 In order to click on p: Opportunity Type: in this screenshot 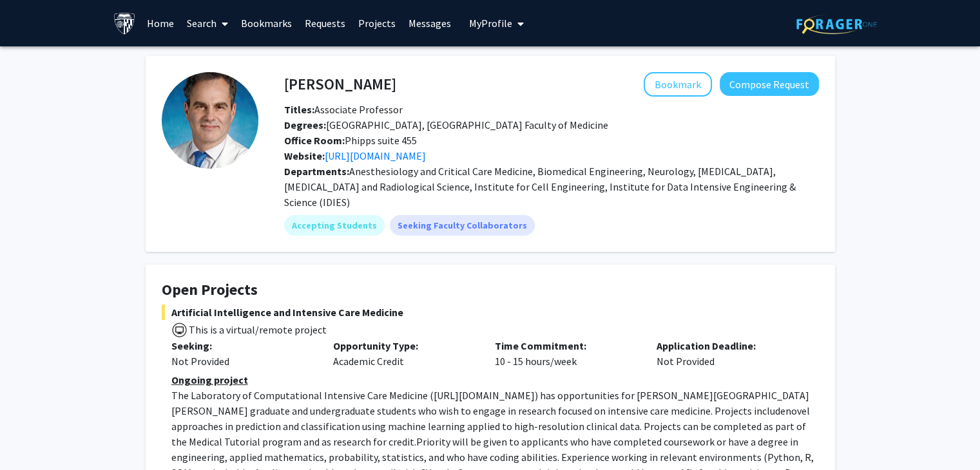, I will do `click(404, 346)`.